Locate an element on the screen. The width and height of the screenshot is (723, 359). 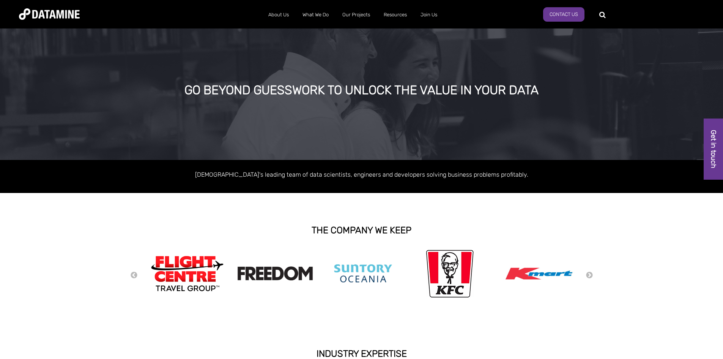
strong: THE COMPANY WE KEEP is located at coordinates (361, 230).